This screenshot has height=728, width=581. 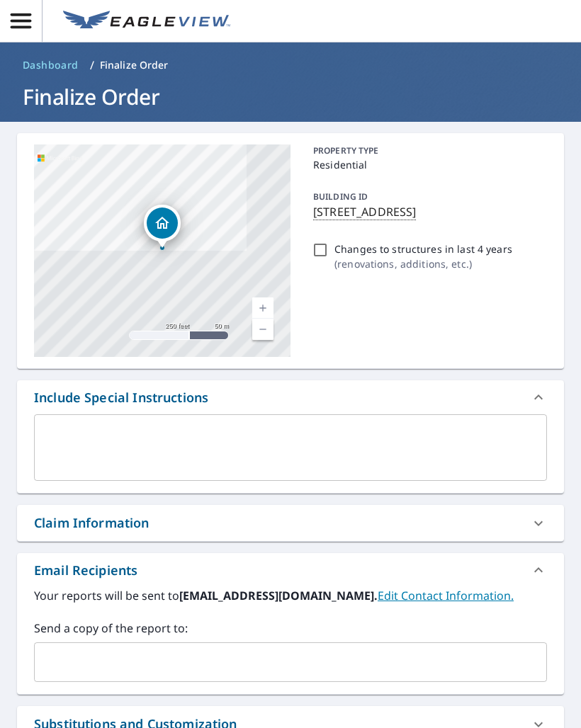 What do you see at coordinates (146, 21) in the screenshot?
I see `a: EV Logo` at bounding box center [146, 21].